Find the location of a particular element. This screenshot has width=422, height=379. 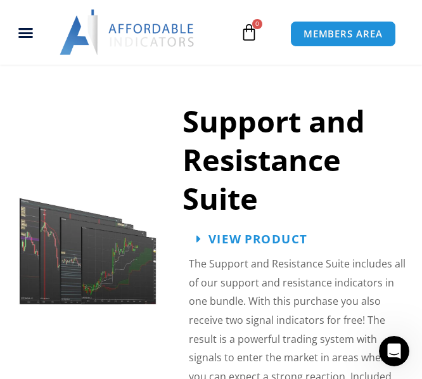

span: View Product is located at coordinates (258, 238).